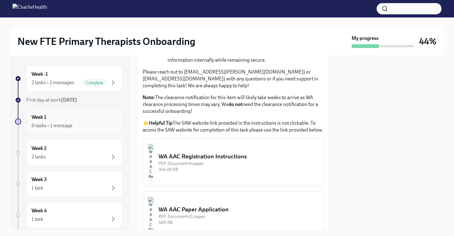 The width and height of the screenshot is (454, 236). What do you see at coordinates (365, 38) in the screenshot?
I see `strong: My progress` at bounding box center [365, 38].